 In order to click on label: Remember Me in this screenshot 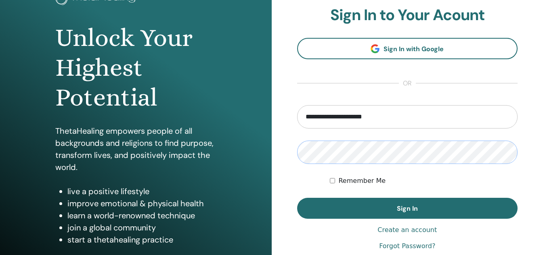, I will do `click(362, 181)`.